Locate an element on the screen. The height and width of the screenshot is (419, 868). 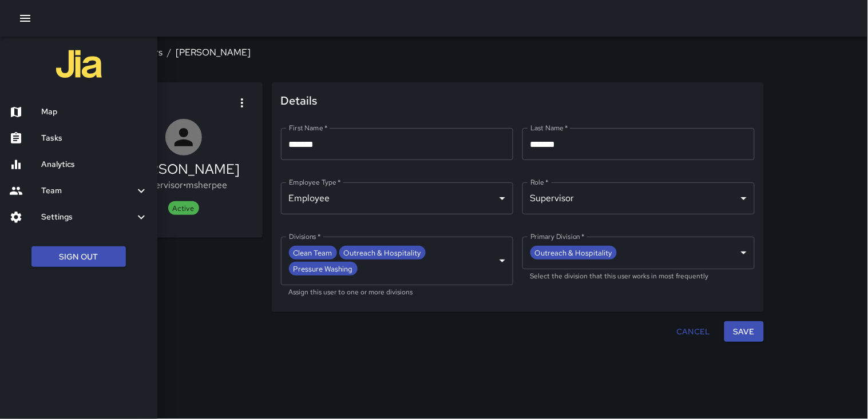
h6: Settings is located at coordinates (88, 217).